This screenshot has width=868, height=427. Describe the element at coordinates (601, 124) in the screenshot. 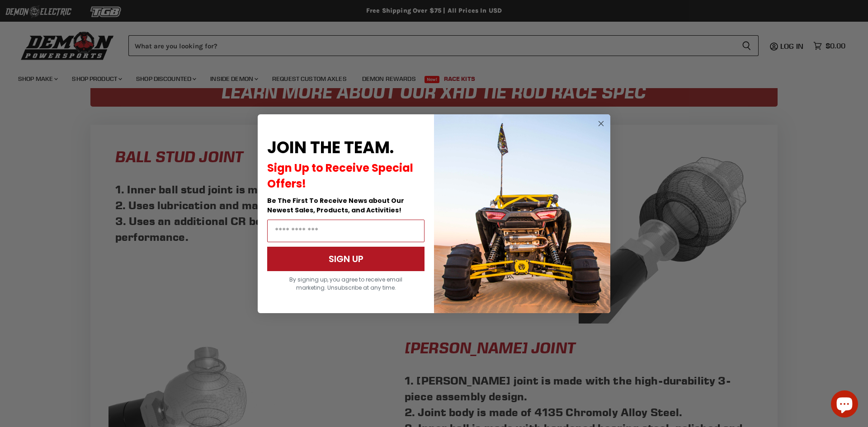

I see `button: Close dialog` at that location.